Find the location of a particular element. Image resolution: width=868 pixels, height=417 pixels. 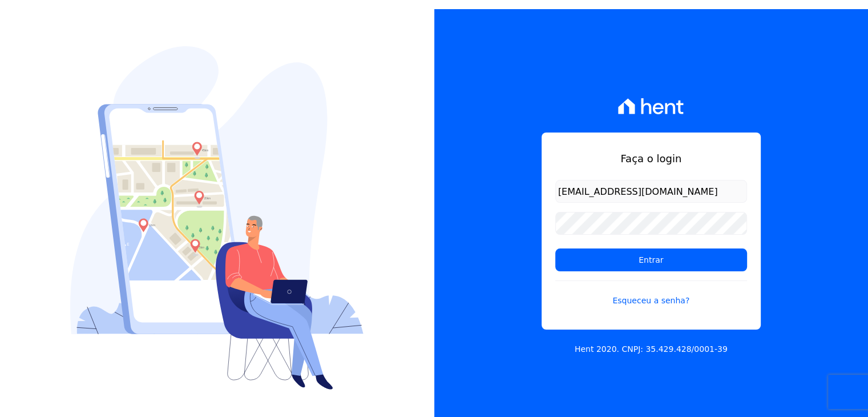

input: Entrar is located at coordinates (651, 260).